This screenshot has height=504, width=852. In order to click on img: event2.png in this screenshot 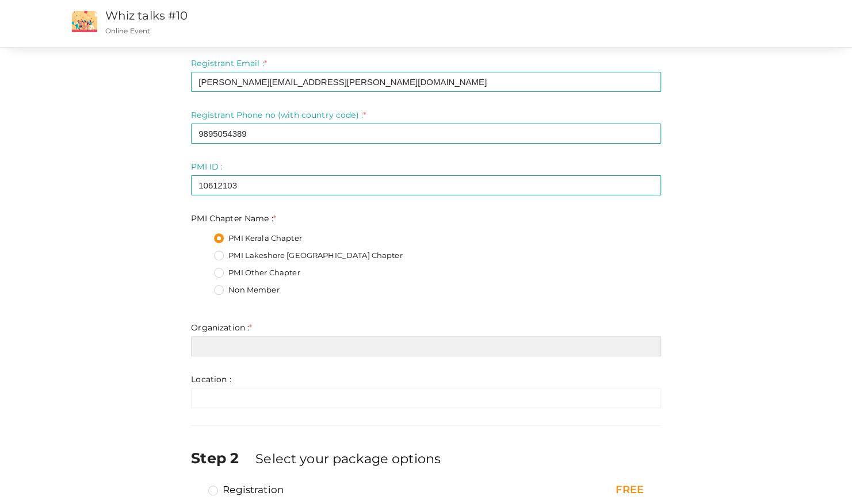, I will do `click(85, 21)`.